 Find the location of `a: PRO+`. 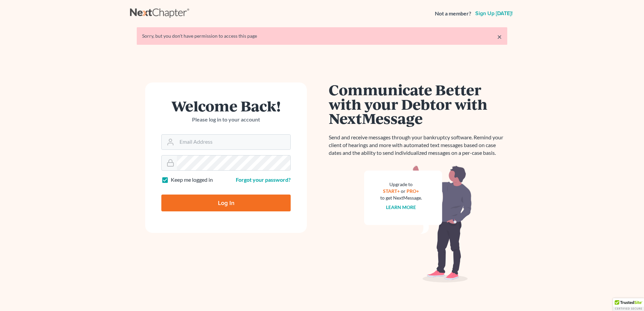

a: PRO+ is located at coordinates (413, 191).